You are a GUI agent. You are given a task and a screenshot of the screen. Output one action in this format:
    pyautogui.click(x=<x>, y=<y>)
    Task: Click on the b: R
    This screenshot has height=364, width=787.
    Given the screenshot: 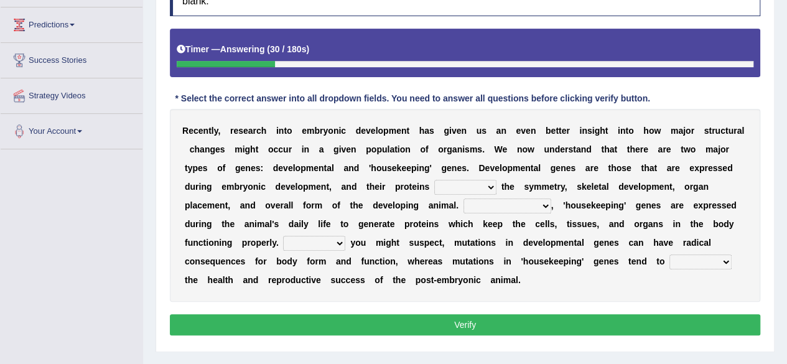 What is the action you would take?
    pyautogui.click(x=185, y=131)
    